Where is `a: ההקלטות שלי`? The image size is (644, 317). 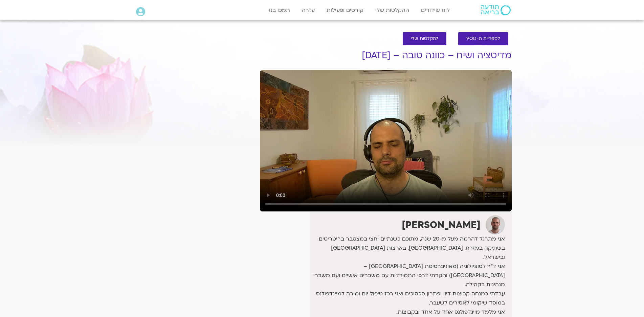 a: ההקלטות שלי is located at coordinates (392, 10).